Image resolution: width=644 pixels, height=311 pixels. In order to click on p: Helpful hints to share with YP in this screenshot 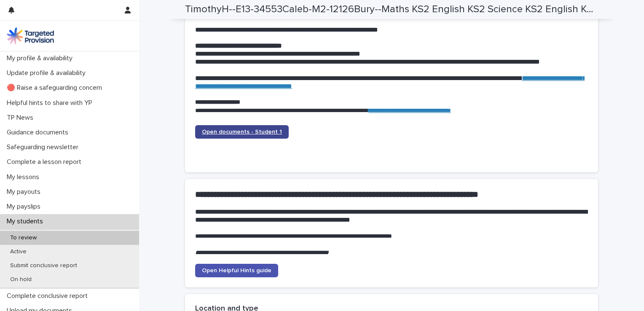, I will do `click(51, 103)`.